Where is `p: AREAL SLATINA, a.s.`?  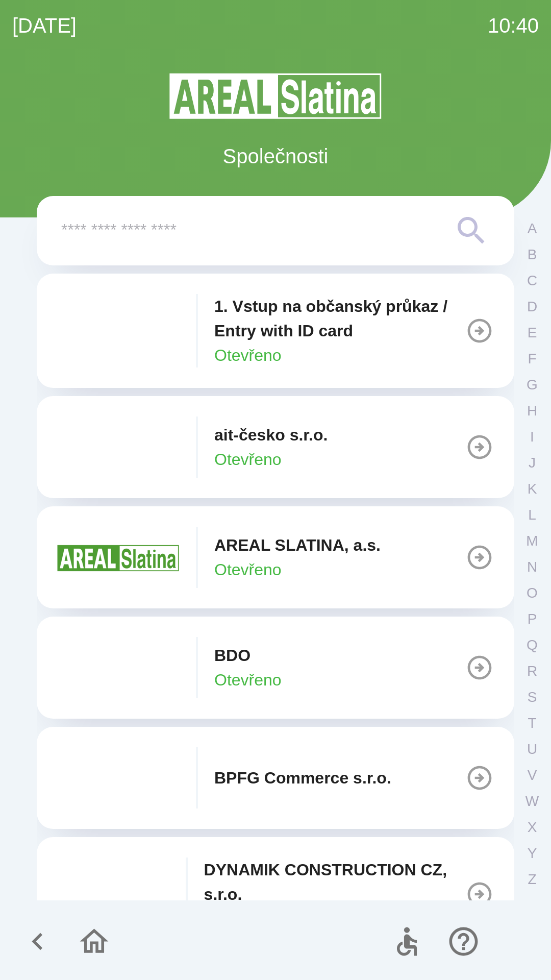 p: AREAL SLATINA, a.s. is located at coordinates (297, 545).